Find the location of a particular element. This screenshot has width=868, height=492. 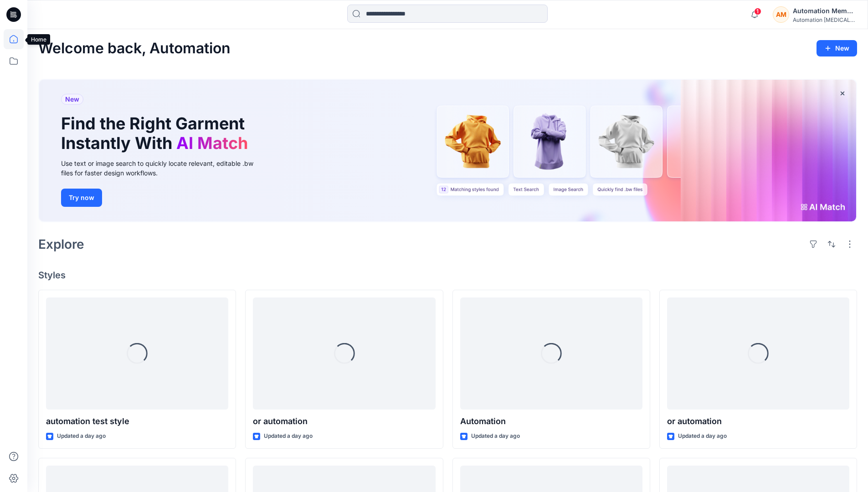

div: Automation Member is located at coordinates (825, 11).